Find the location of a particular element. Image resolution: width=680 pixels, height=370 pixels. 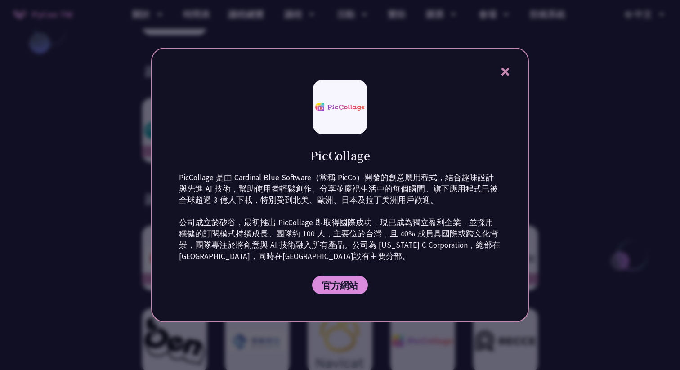

span: 官方網站 is located at coordinates (340, 285).